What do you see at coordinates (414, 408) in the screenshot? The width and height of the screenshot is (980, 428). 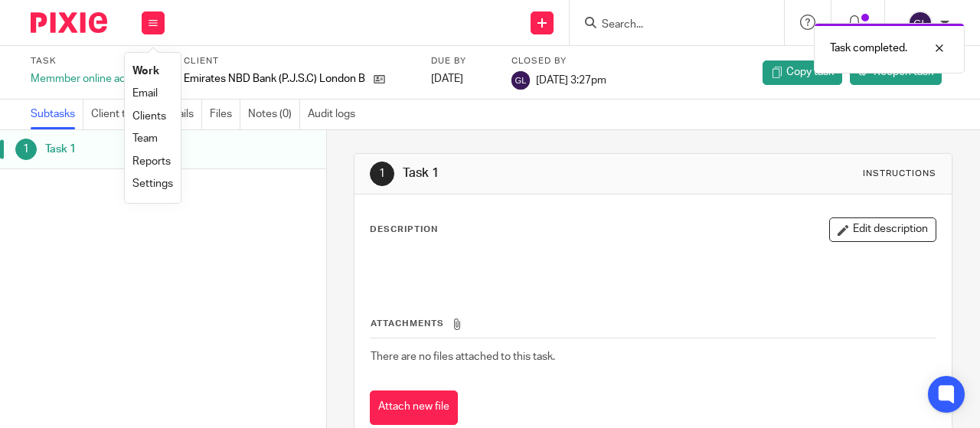 I see `button: Attach new file` at bounding box center [414, 408].